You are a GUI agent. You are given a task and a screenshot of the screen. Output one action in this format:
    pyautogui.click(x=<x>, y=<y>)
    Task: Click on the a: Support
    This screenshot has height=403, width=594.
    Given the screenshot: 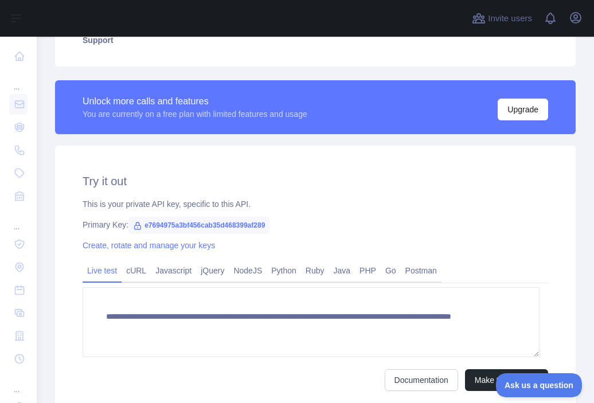 What is the action you would take?
    pyautogui.click(x=315, y=40)
    